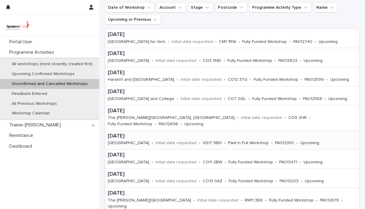 The width and height of the screenshot is (365, 209). I want to click on p: PA012599, so click(314, 80).